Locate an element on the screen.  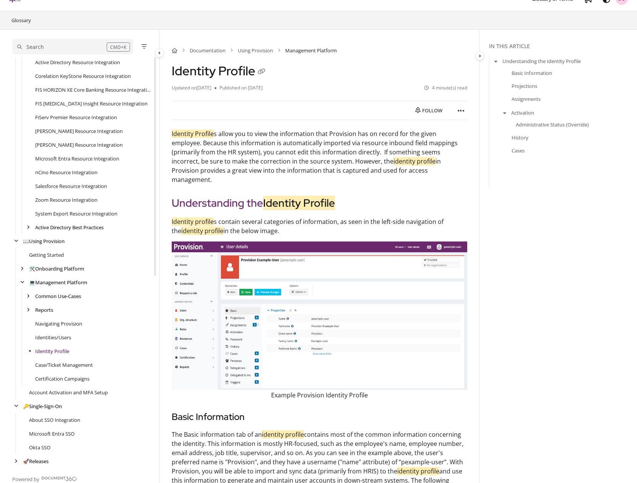
a: About SSO Integration is located at coordinates (55, 420).